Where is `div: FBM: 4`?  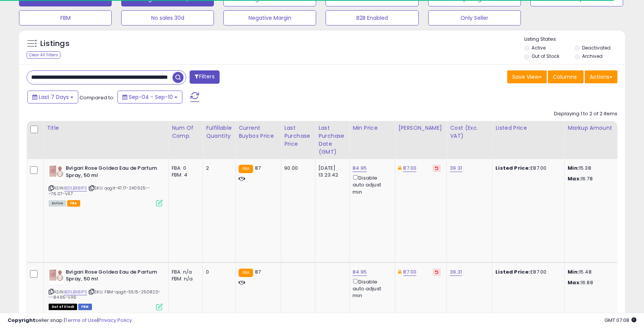 div: FBM: 4 is located at coordinates (184, 175).